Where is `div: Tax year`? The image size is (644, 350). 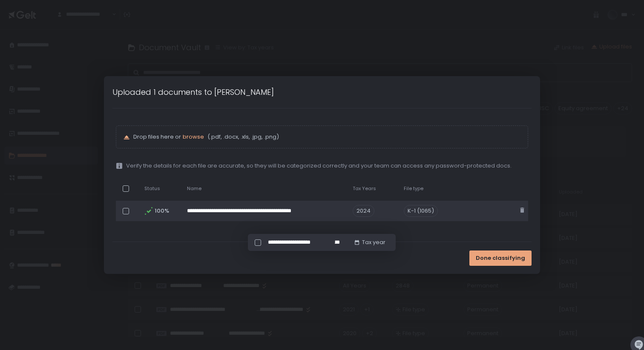 div: Tax year is located at coordinates (369, 243).